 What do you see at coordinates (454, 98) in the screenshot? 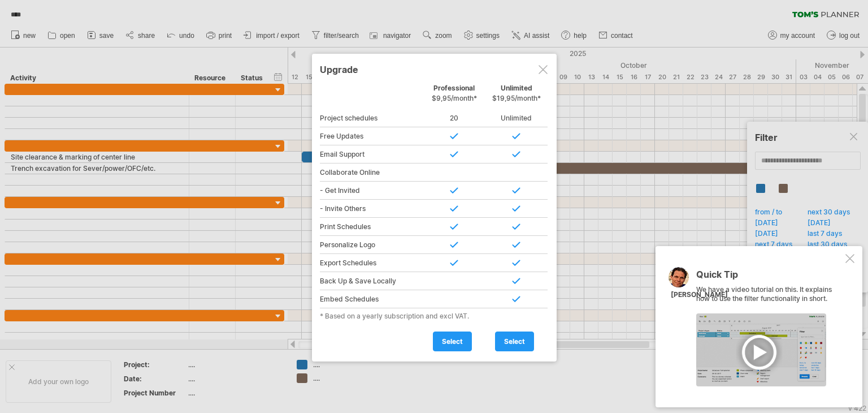
I see `span: $9,95/month*` at bounding box center [454, 98].